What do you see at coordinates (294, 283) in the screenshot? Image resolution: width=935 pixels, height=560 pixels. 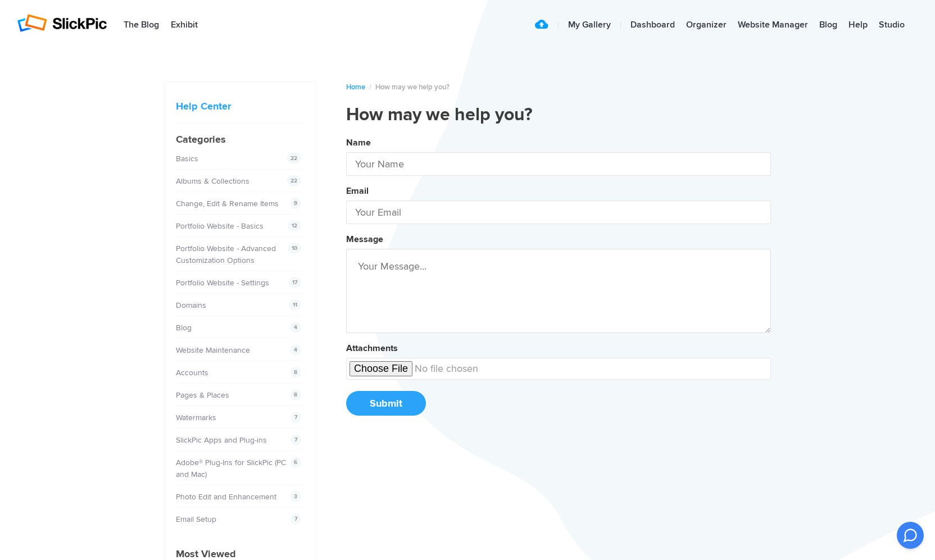 I see `span: 17` at bounding box center [294, 283].